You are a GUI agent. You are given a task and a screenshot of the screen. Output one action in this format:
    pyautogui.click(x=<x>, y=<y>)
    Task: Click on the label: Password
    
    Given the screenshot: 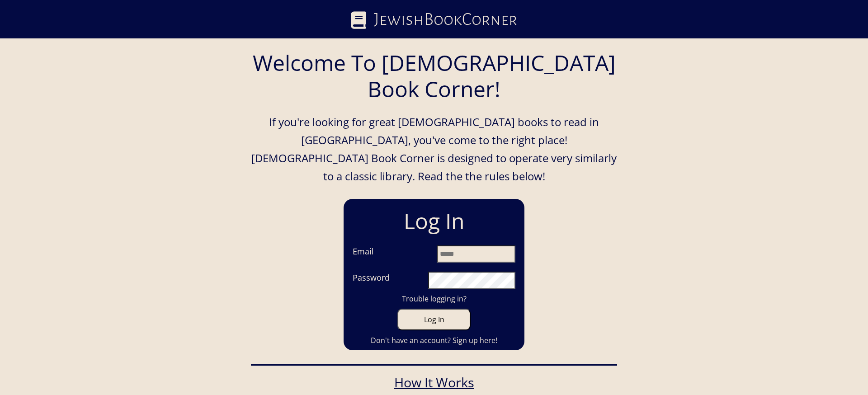 What is the action you would take?
    pyautogui.click(x=371, y=279)
    